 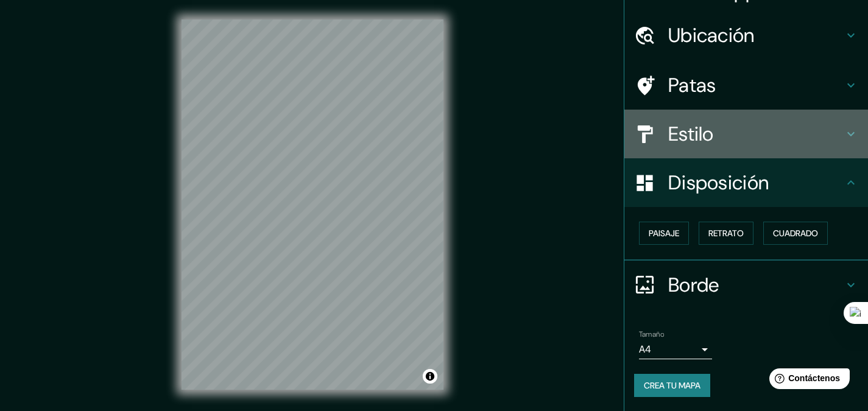 What do you see at coordinates (645, 349) in the screenshot?
I see `font: A4` at bounding box center [645, 349].